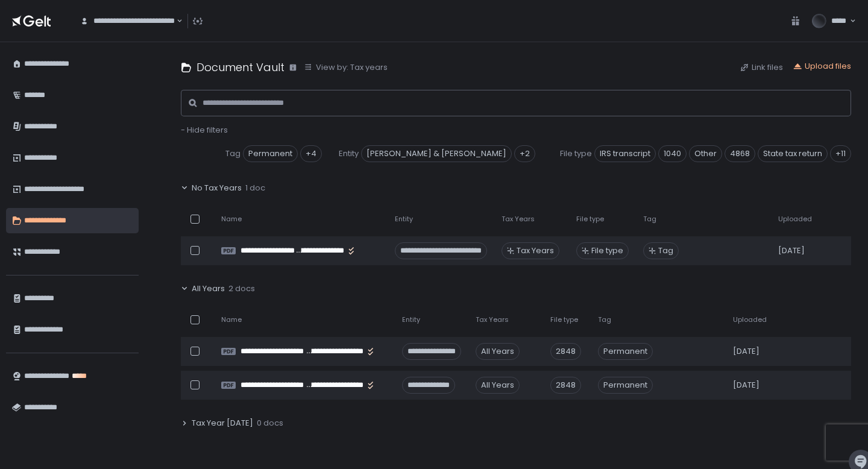 This screenshot has height=469, width=868. What do you see at coordinates (127, 21) in the screenshot?
I see `div: Search for option` at bounding box center [127, 21].